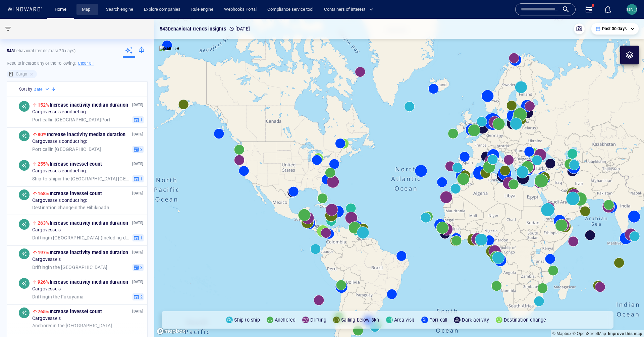 The width and height of the screenshot is (644, 337). I want to click on a: Home, so click(60, 9).